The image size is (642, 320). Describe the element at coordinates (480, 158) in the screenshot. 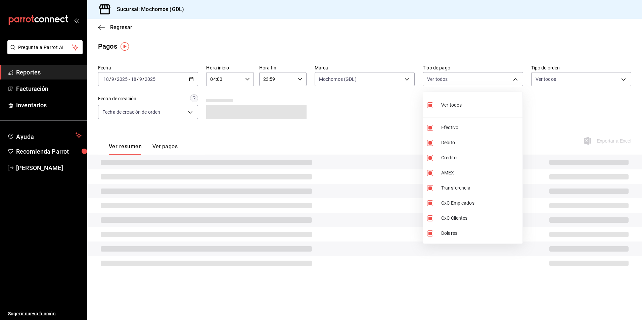

I see `span: Credito` at that location.